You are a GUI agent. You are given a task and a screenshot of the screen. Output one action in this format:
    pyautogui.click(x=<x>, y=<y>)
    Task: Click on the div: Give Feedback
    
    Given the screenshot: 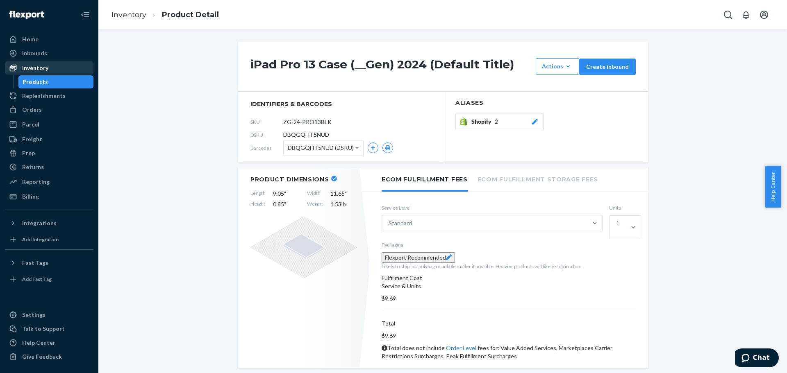 What is the action you would take?
    pyautogui.click(x=42, y=357)
    